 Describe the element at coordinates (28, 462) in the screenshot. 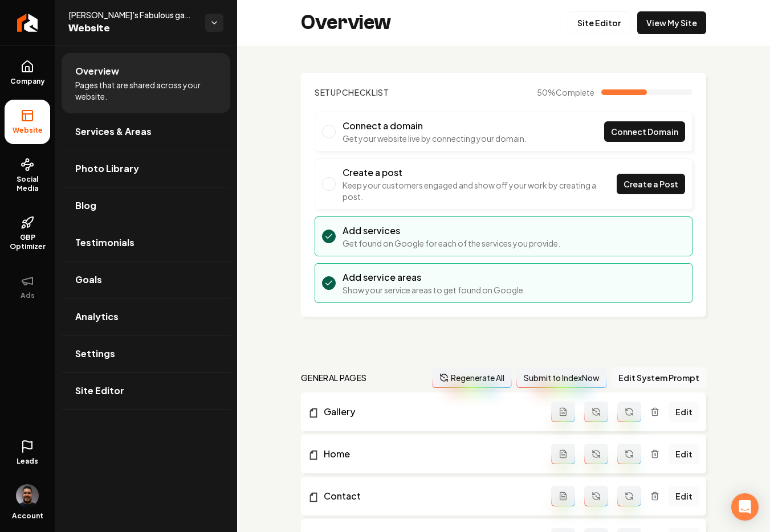

I see `span: Leads` at that location.